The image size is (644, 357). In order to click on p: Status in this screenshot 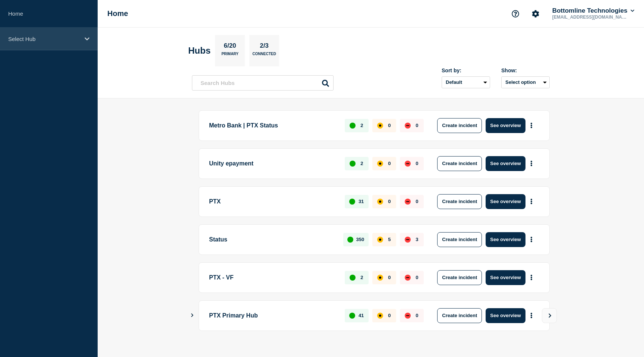, I will do `click(272, 240)`.